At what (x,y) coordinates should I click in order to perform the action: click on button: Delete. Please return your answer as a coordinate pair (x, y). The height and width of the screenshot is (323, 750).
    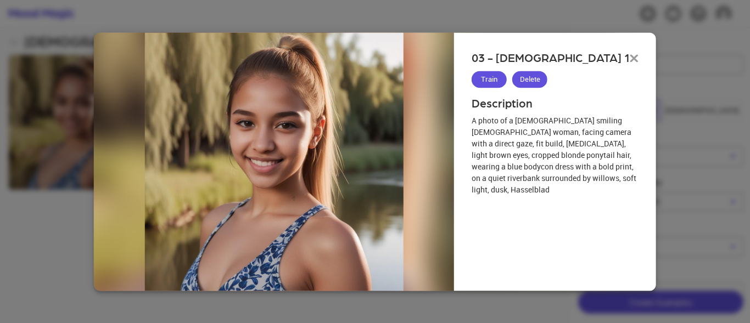
    Looking at the image, I should click on (530, 79).